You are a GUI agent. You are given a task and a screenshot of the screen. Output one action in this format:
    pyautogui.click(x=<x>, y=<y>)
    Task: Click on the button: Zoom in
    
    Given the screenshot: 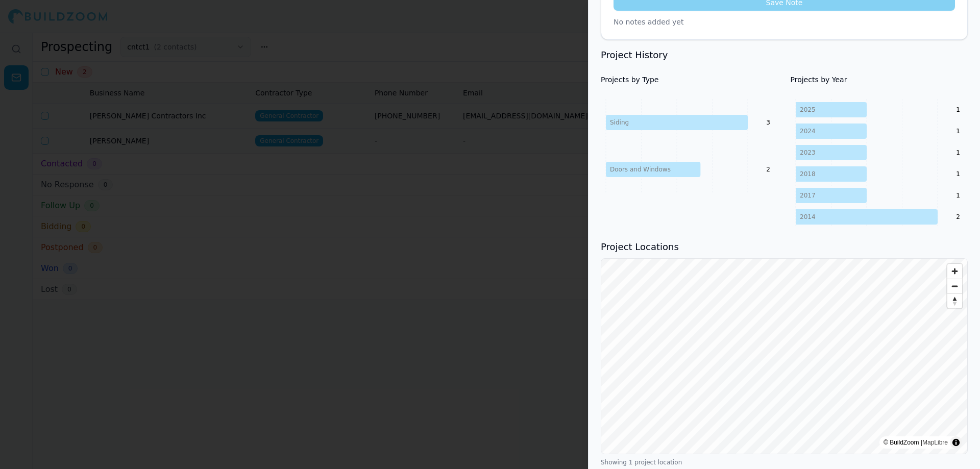 What is the action you would take?
    pyautogui.click(x=954, y=271)
    